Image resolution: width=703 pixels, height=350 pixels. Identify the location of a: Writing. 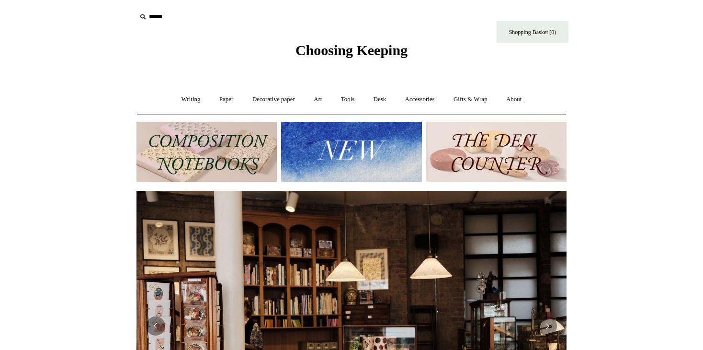
(191, 99).